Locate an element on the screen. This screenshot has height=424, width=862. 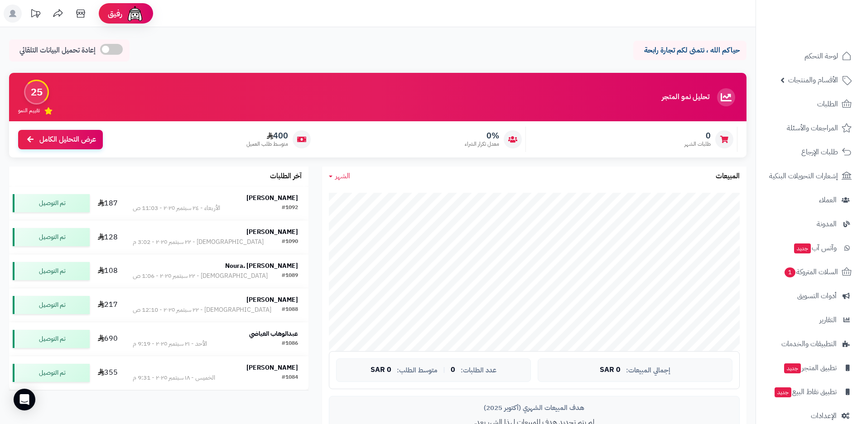
a: الطلبات is located at coordinates (809, 104).